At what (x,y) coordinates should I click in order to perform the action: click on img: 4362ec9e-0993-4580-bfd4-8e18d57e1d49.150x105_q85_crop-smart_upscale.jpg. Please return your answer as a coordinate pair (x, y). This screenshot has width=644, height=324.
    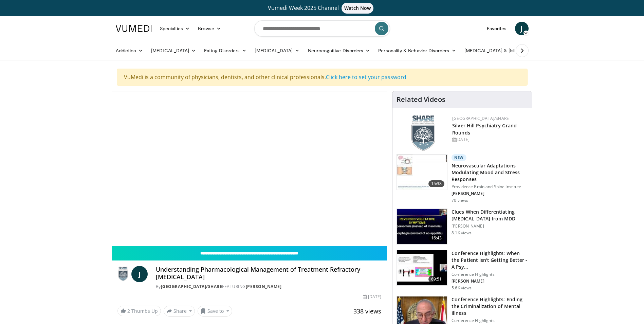
    Looking at the image, I should click on (422, 268).